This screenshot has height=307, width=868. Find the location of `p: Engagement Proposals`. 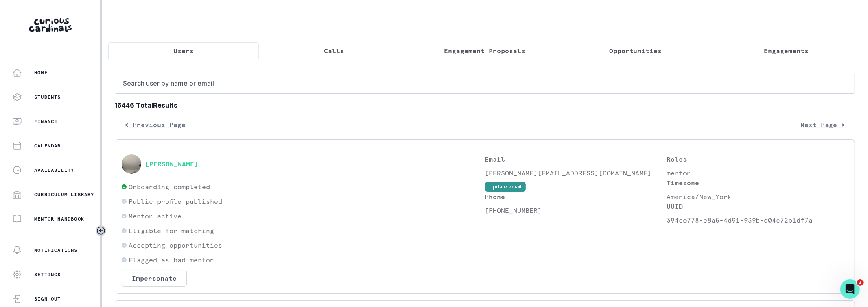

p: Engagement Proposals is located at coordinates (485, 51).